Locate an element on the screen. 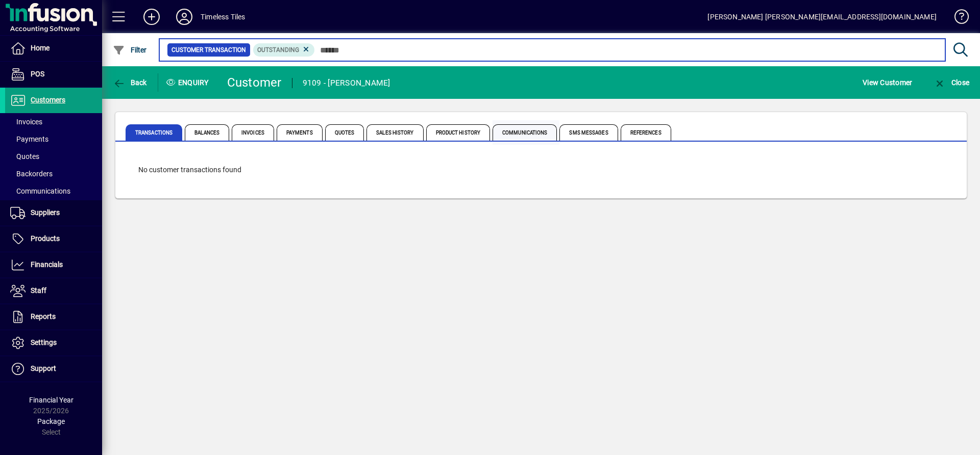 The image size is (980, 455). div: Customer is located at coordinates (254, 82).